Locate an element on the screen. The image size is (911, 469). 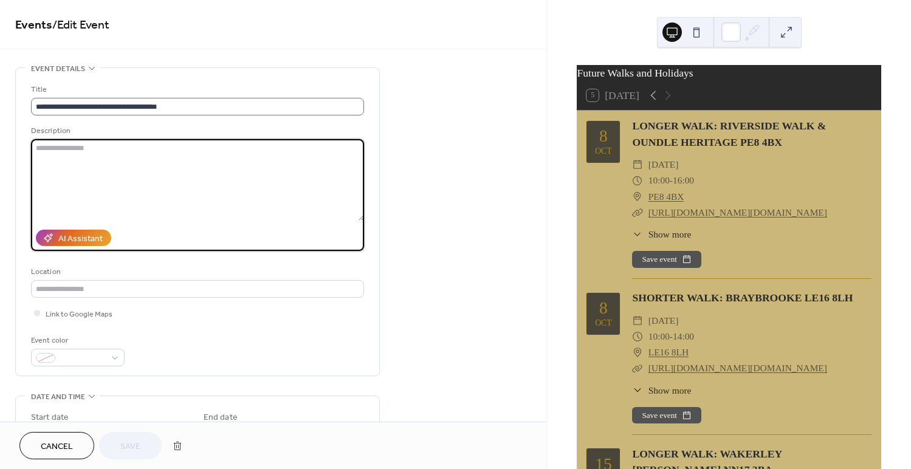
span: 16:00 is located at coordinates (683, 180).